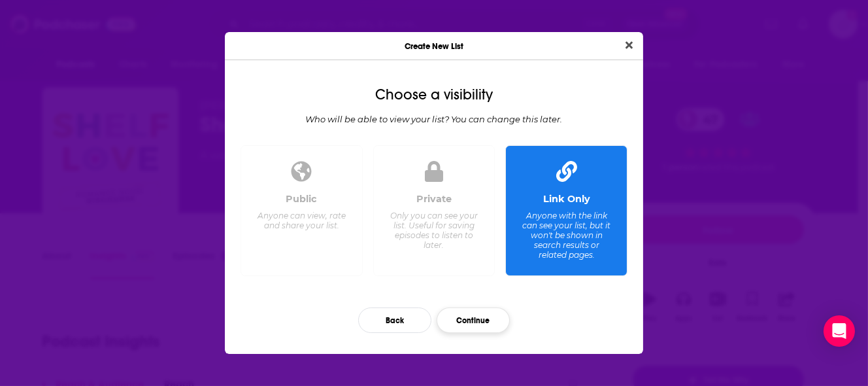 The height and width of the screenshot is (386, 868). Describe the element at coordinates (434, 46) in the screenshot. I see `div: Create New List` at that location.